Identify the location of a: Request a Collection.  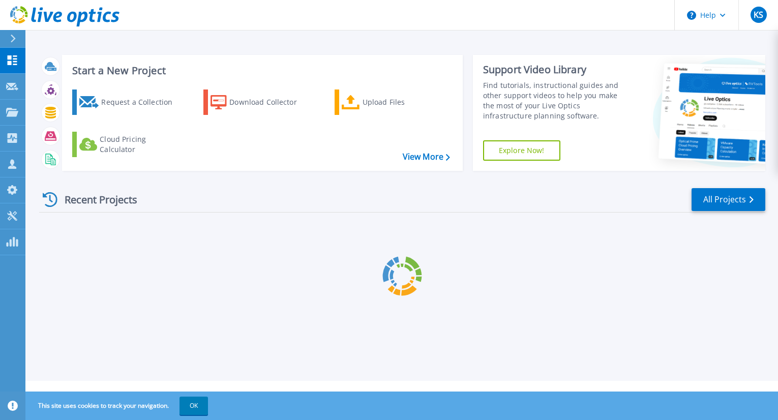
(129, 102).